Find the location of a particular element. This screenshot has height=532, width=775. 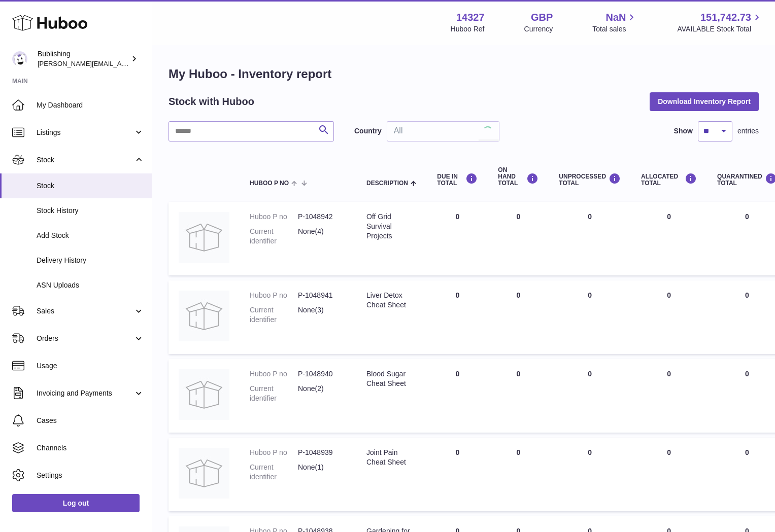

div: Bublishing is located at coordinates (83, 59).